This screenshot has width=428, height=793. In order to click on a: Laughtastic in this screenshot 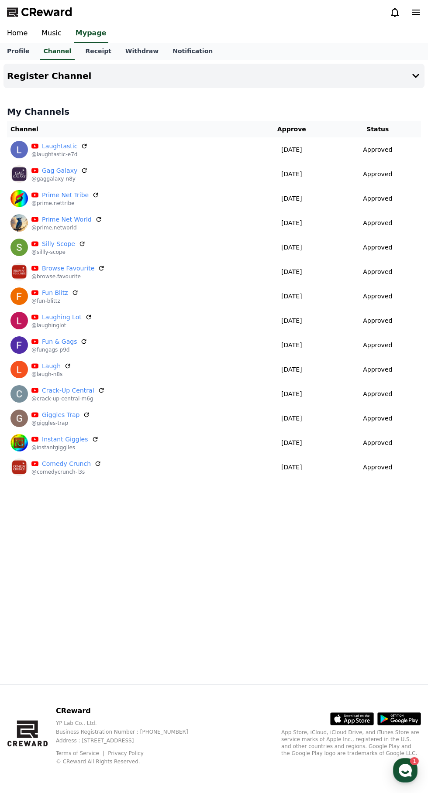, I will do `click(59, 146)`.